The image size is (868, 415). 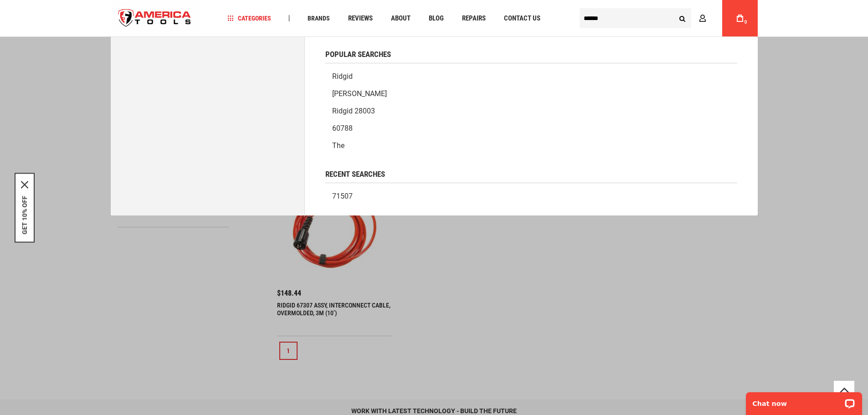 I want to click on a: Repairs, so click(x=474, y=18).